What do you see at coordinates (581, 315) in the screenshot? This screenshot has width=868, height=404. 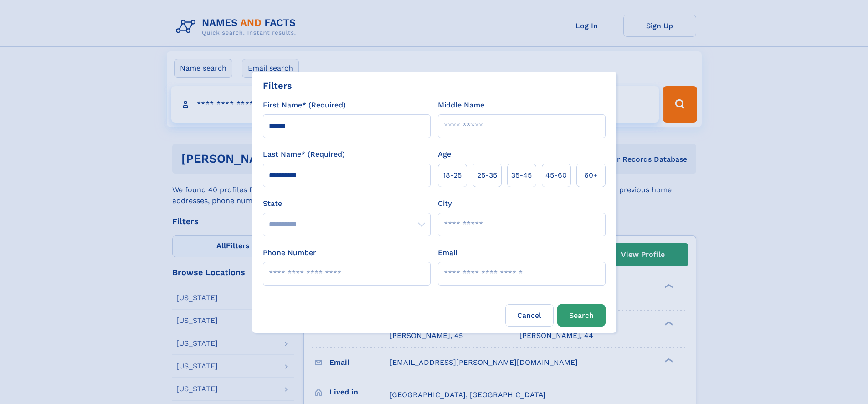 I see `button: Search` at bounding box center [581, 315].